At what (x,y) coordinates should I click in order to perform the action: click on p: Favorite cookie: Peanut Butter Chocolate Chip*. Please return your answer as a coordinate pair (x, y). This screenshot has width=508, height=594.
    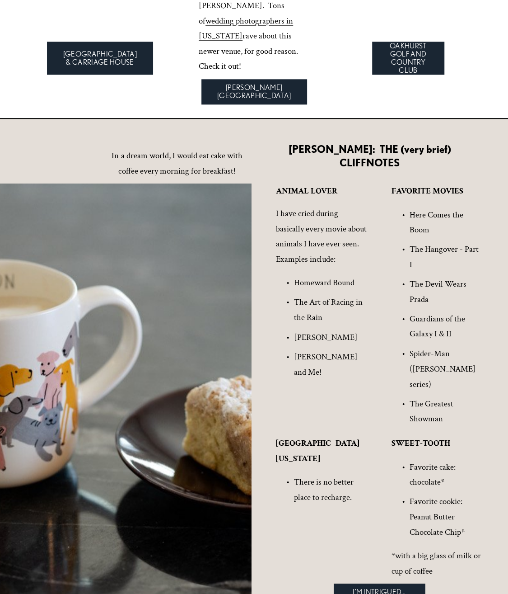
    Looking at the image, I should click on (446, 516).